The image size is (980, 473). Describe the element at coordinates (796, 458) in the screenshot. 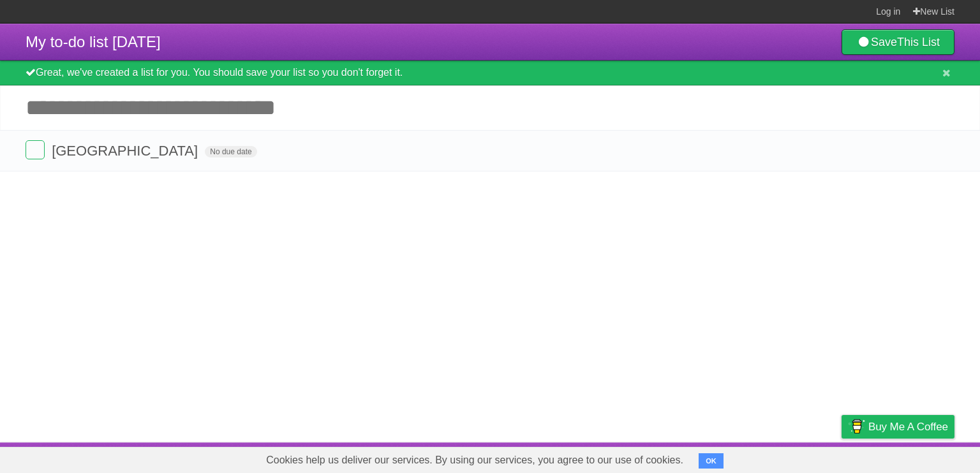

I see `a: Terms` at that location.